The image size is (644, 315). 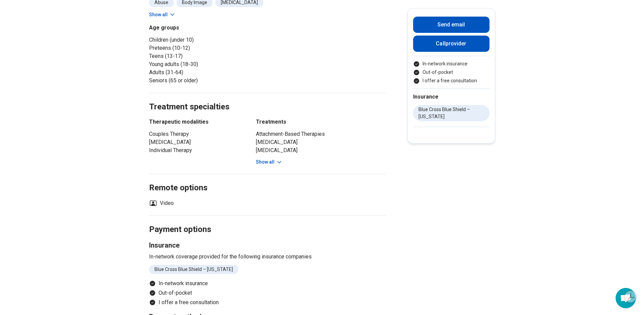 What do you see at coordinates (267, 221) in the screenshot?
I see `h2: Payment options` at bounding box center [267, 221].